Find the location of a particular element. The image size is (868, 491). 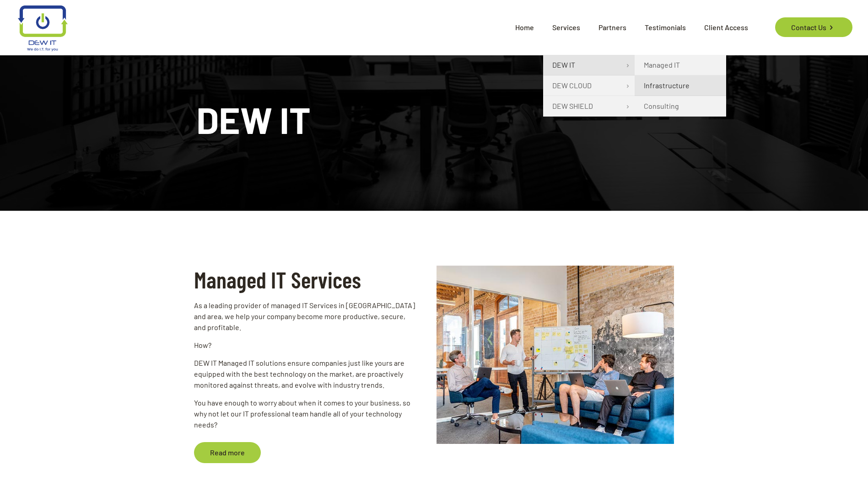

span: Partners is located at coordinates (612, 27).